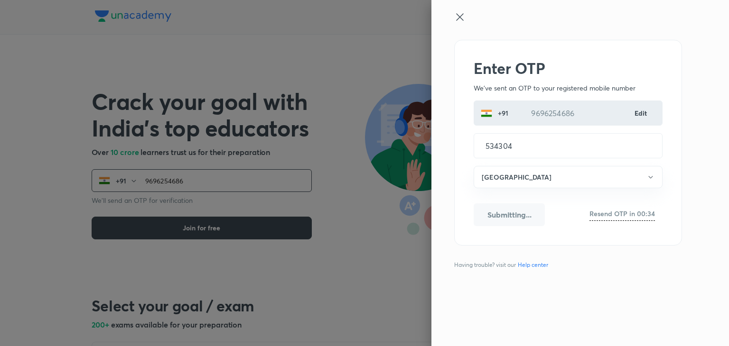 The image size is (729, 346). Describe the element at coordinates (533, 265) in the screenshot. I see `p: Help center` at that location.